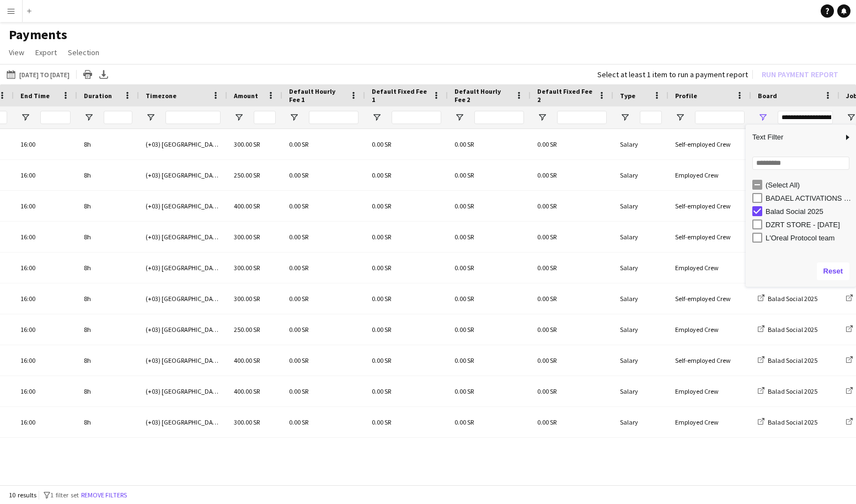 This screenshot has width=856, height=504. Describe the element at coordinates (801, 163) in the screenshot. I see `input: Search filter values` at that location.